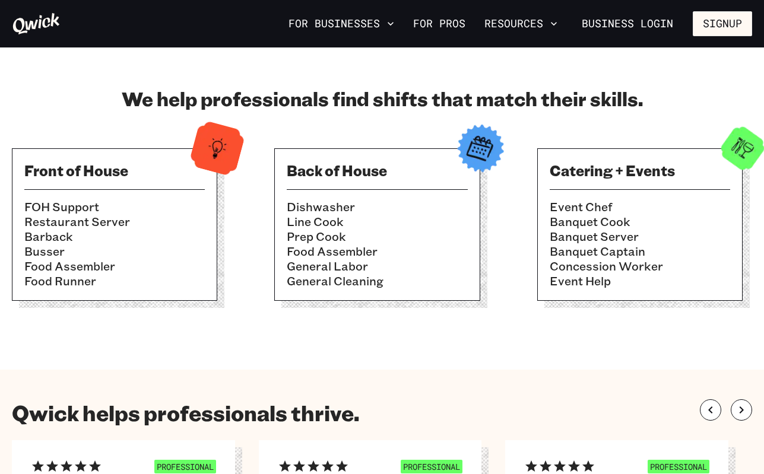 The height and width of the screenshot is (474, 764). Describe the element at coordinates (115, 170) in the screenshot. I see `h3: Front of House` at that location.